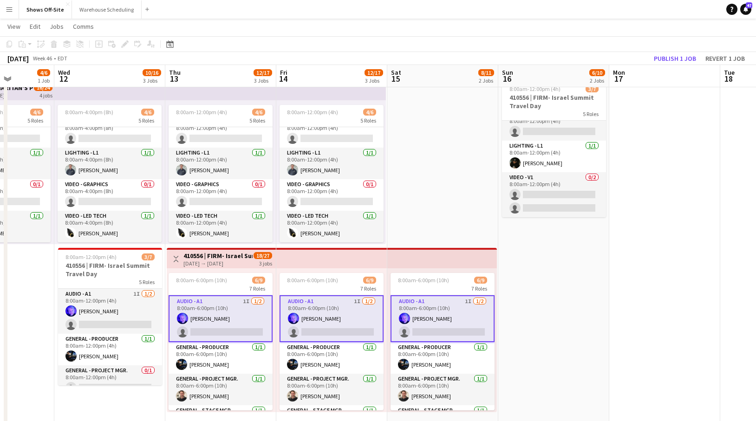 The height and width of the screenshot is (421, 756). Describe the element at coordinates (396, 72) in the screenshot. I see `span: Sat` at that location.